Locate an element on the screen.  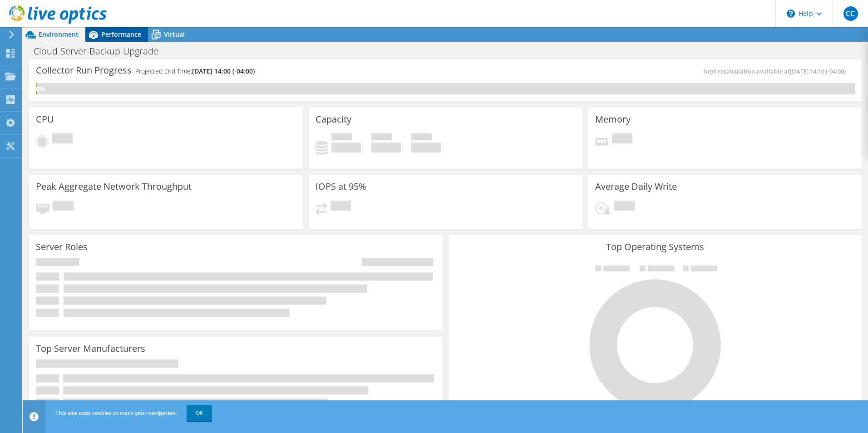
a: OK is located at coordinates (200, 413).